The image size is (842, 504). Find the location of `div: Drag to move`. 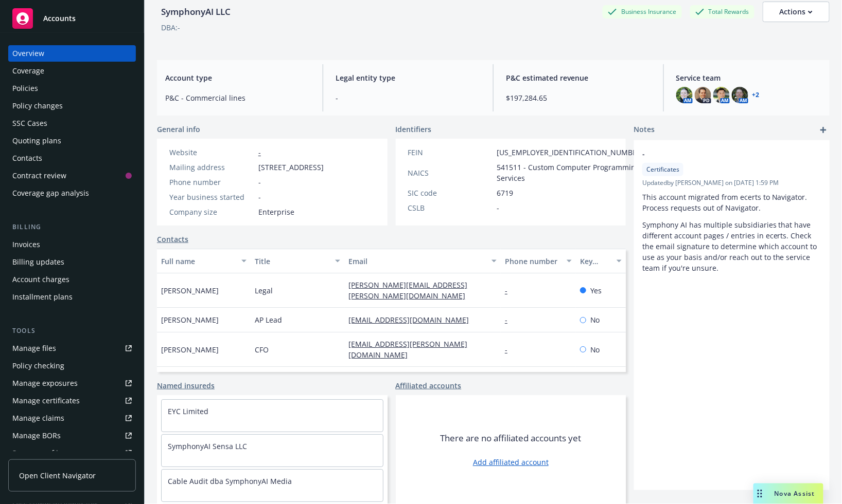

div: Drag to move is located at coordinates (760, 494).